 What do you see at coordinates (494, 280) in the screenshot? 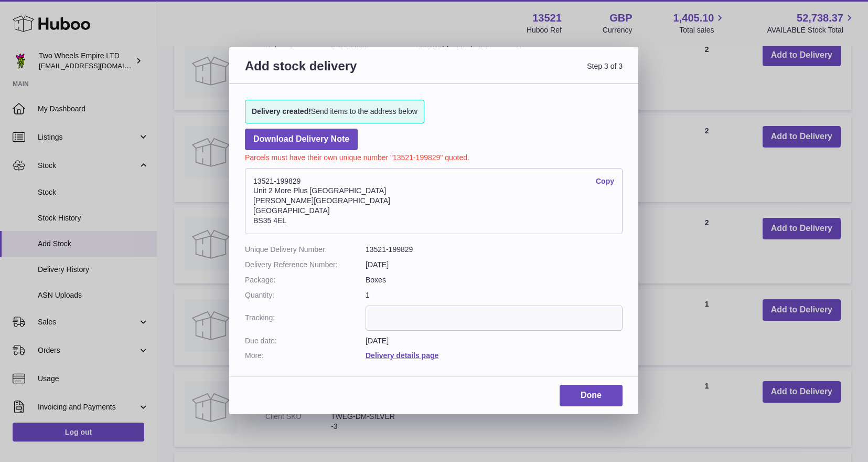
I see `dd: Boxes` at bounding box center [494, 280].